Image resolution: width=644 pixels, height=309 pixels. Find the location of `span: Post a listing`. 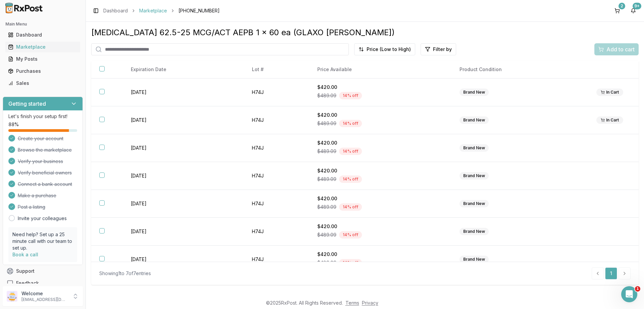

span: Post a listing is located at coordinates (32, 207).